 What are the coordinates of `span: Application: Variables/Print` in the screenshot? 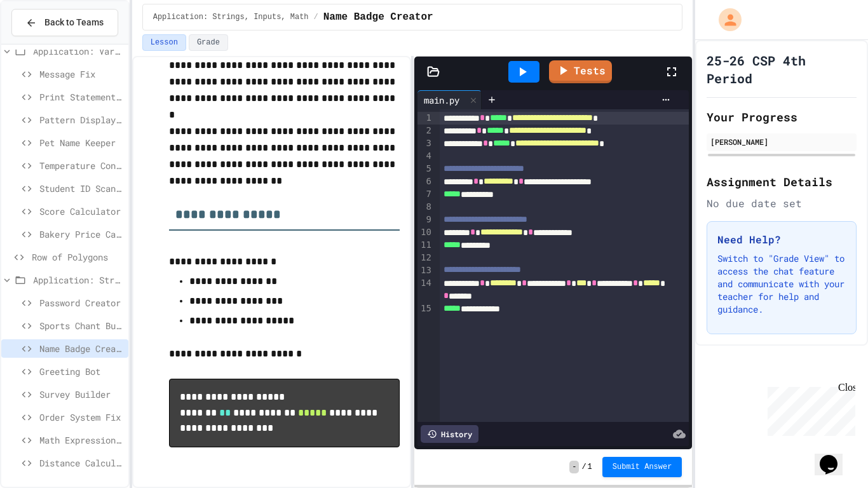 It's located at (78, 51).